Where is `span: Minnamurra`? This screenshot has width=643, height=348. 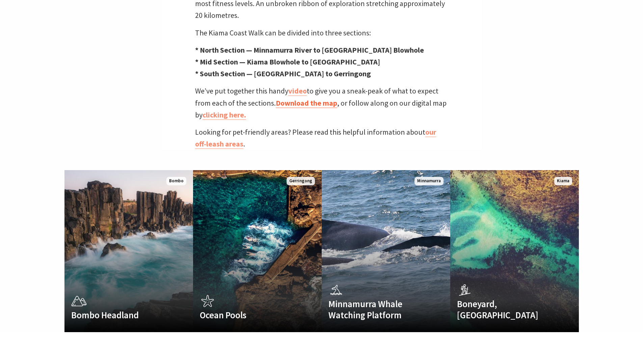 span: Minnamurra is located at coordinates (429, 181).